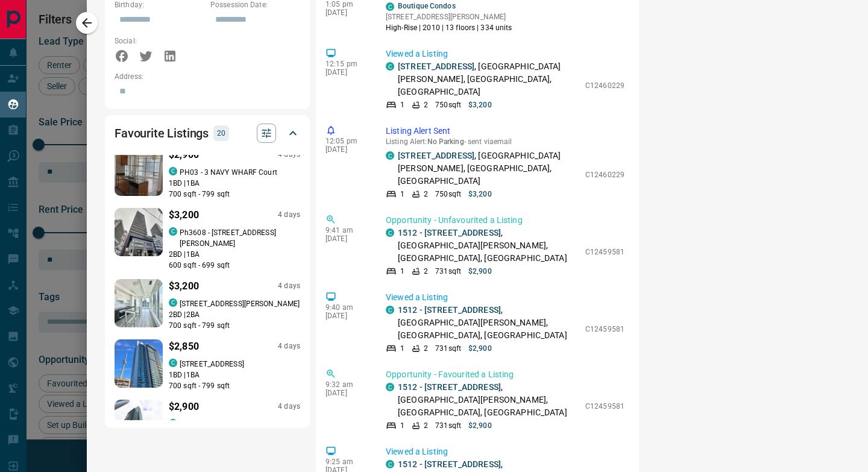 Image resolution: width=868 pixels, height=472 pixels. What do you see at coordinates (505, 220) in the screenshot?
I see `p: Opportunity - Unfavourited a Listing` at bounding box center [505, 220].